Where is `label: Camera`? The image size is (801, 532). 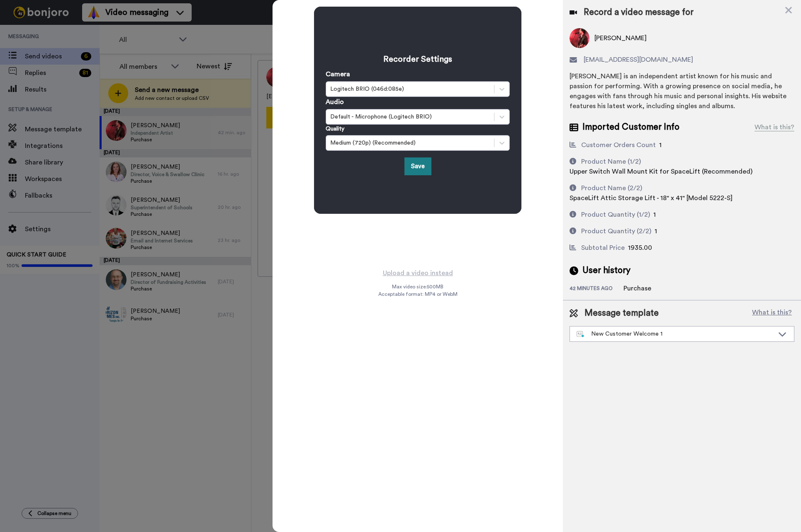 label: Camera is located at coordinates (338, 74).